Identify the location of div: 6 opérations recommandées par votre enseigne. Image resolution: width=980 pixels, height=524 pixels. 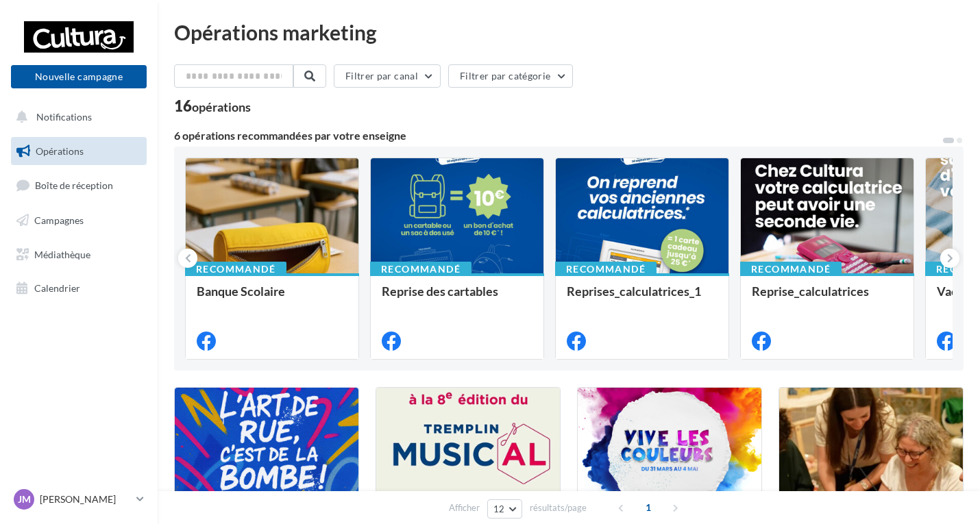
(558, 136).